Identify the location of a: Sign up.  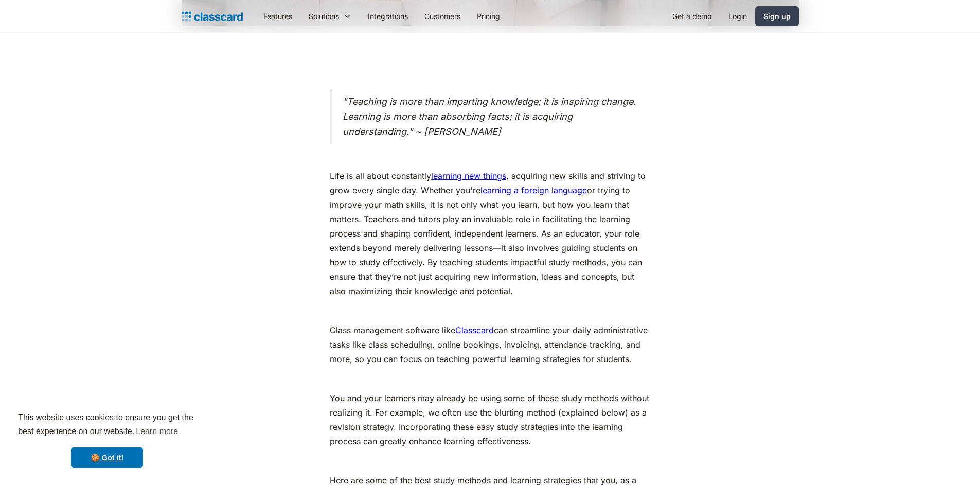
(777, 16).